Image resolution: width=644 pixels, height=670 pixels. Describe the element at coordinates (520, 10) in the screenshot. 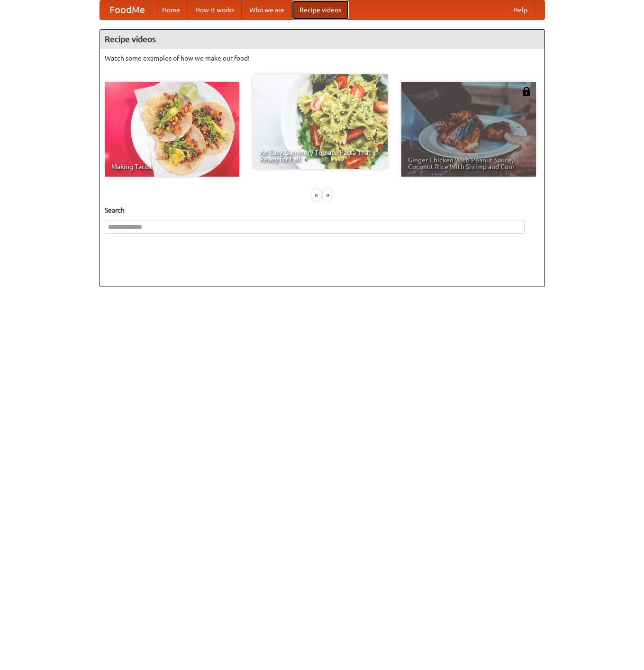

I see `a: Help` at that location.